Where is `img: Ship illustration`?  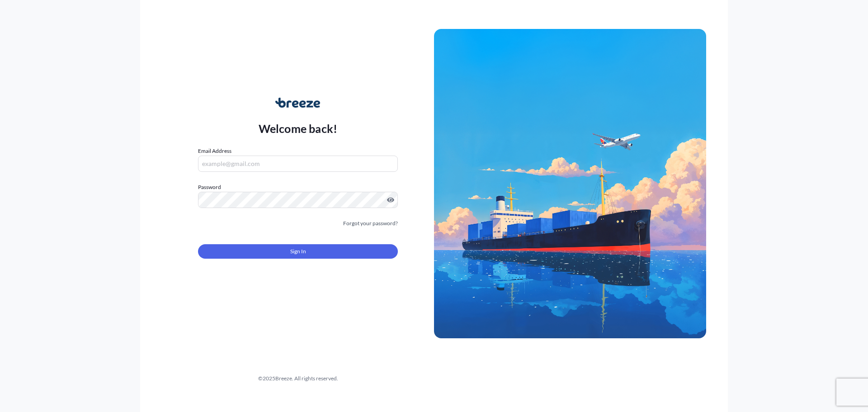 img: Ship illustration is located at coordinates (570, 183).